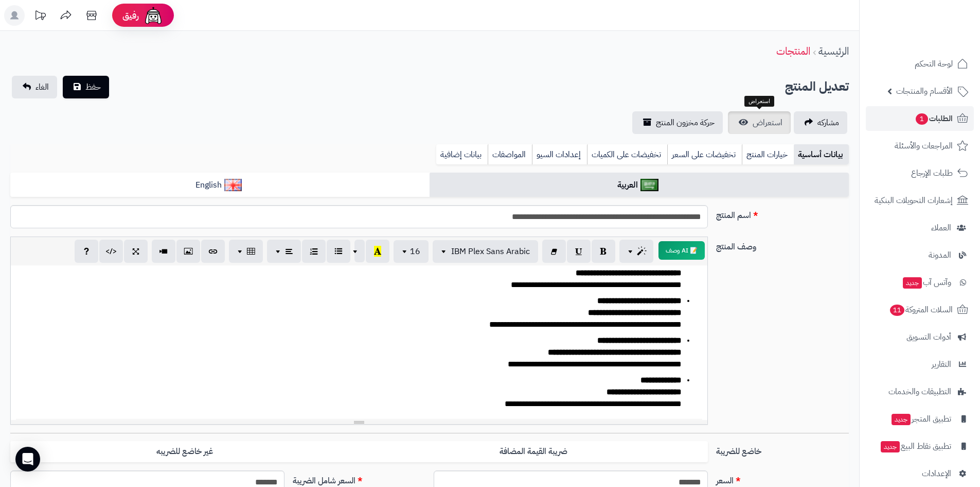  Describe the element at coordinates (920, 364) in the screenshot. I see `a: التقارير` at that location.